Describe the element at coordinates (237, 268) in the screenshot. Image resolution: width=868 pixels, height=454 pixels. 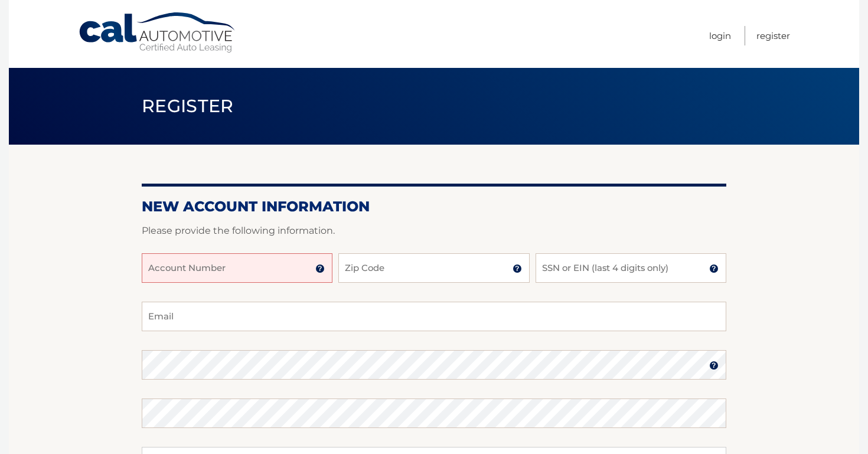
I see `input: Account Number` at that location.